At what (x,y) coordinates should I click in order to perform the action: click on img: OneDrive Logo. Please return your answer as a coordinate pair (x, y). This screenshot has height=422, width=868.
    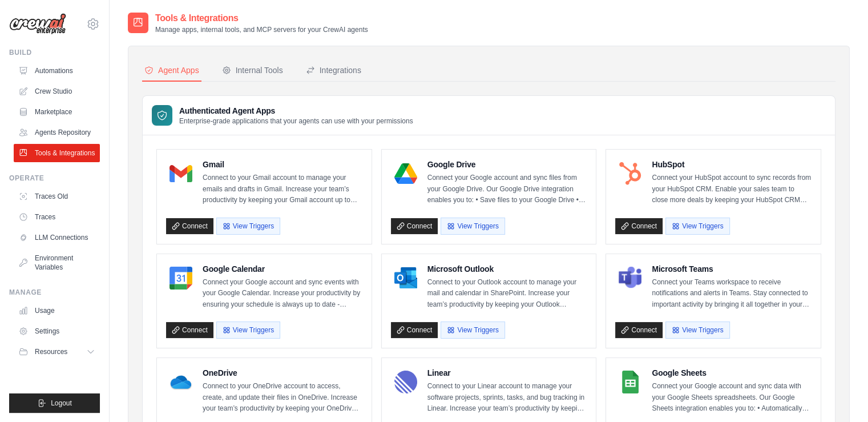
    Looking at the image, I should click on (181, 382).